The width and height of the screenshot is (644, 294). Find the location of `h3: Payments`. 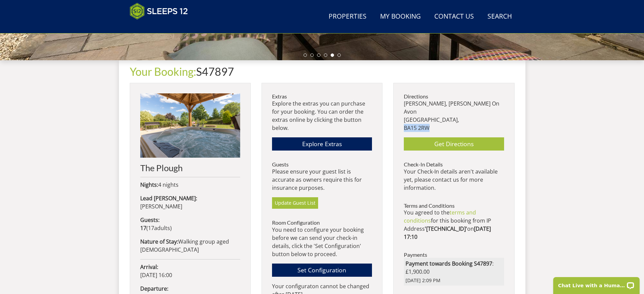

h3: Payments is located at coordinates (453, 255).